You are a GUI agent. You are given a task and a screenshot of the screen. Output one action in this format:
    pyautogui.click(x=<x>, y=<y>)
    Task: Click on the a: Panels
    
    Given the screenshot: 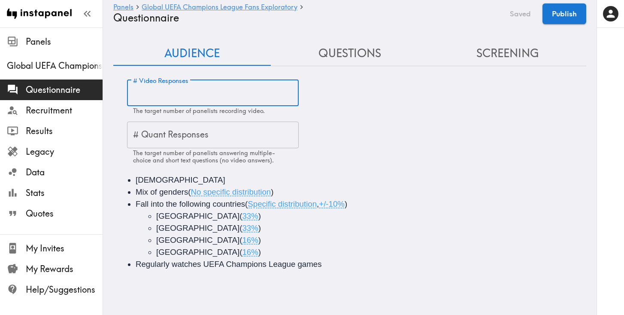 What is the action you would take?
    pyautogui.click(x=123, y=7)
    